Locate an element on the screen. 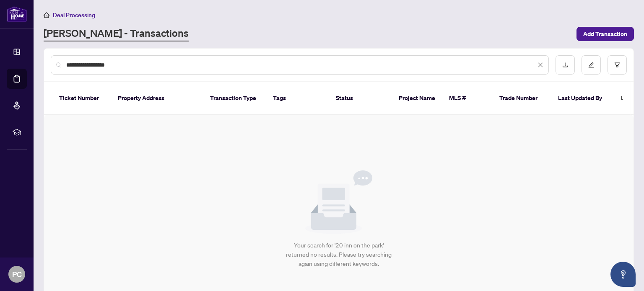 This screenshot has width=644, height=291. button: Open asap is located at coordinates (623, 274).